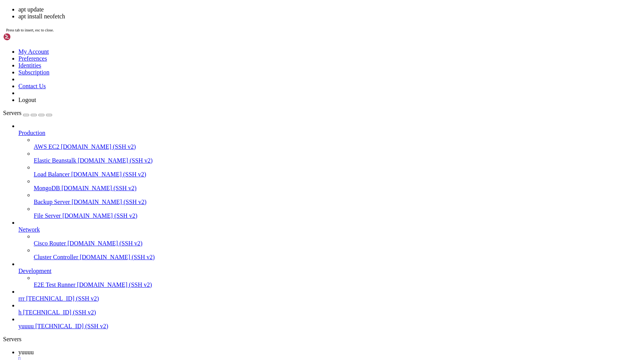 The width and height of the screenshot is (644, 360). Describe the element at coordinates (33, 58) in the screenshot. I see `a: Preferences` at that location.